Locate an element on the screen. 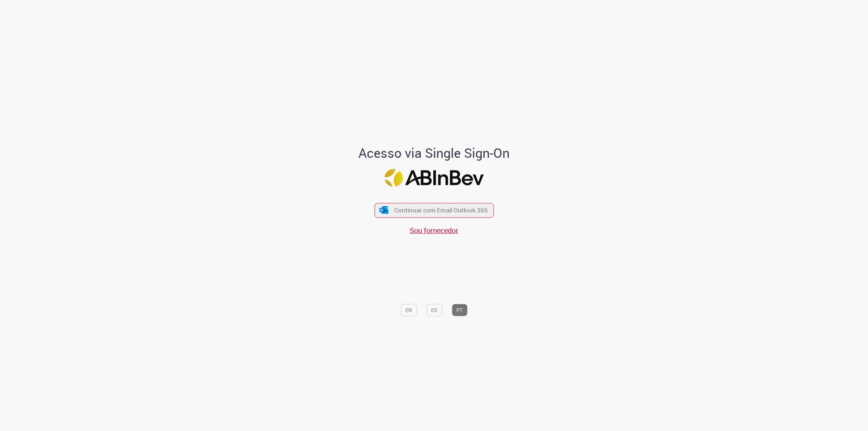  img: Logo ABInBev is located at coordinates (434, 178).